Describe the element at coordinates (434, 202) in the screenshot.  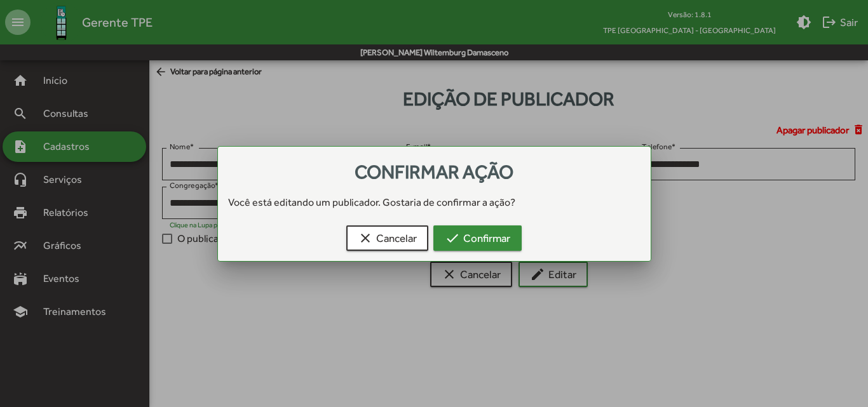
I see `div: Você está editando um publicador. Gostaria de confirmar a ação?` at that location.